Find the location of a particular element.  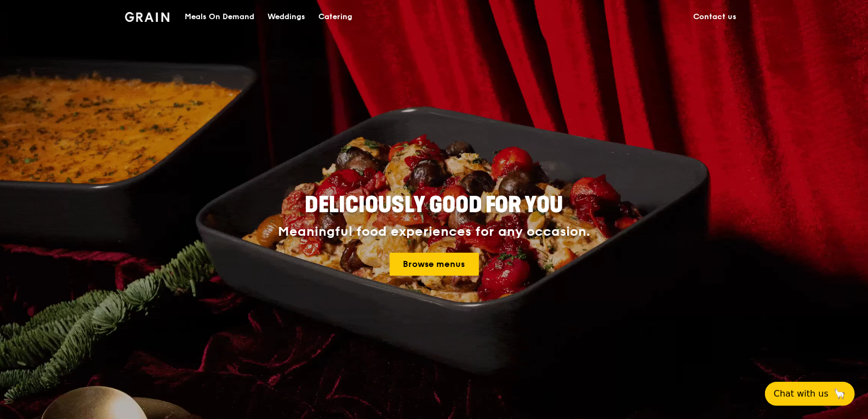

span: Chat with us is located at coordinates (801, 394).